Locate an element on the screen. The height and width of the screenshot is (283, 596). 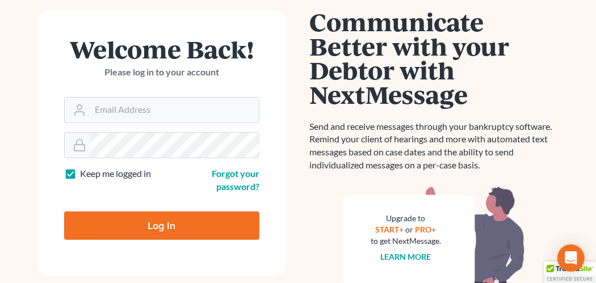
p: Send and receive messages through your bankruptcy software. Remind your client of hearings and mo... is located at coordinates (434, 146).